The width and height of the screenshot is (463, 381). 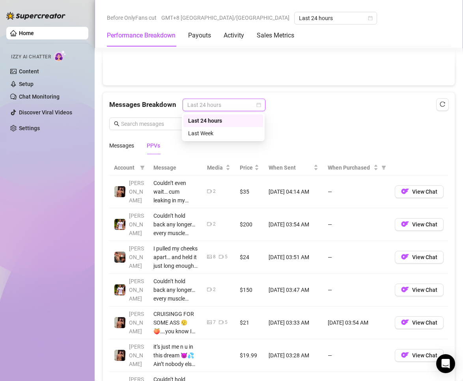 I want to click on td: $200, so click(x=249, y=224).